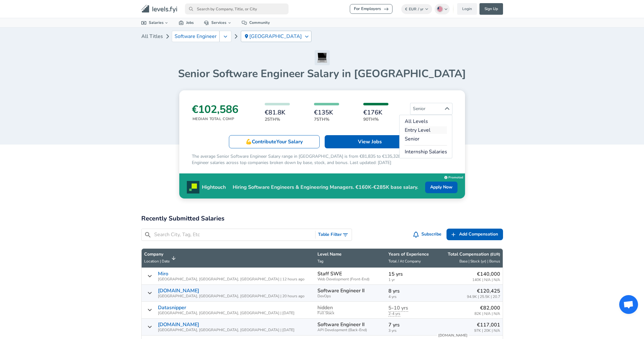 This screenshot has width=644, height=339. Describe the element at coordinates (215, 109) in the screenshot. I see `h3: €102,586` at that location.